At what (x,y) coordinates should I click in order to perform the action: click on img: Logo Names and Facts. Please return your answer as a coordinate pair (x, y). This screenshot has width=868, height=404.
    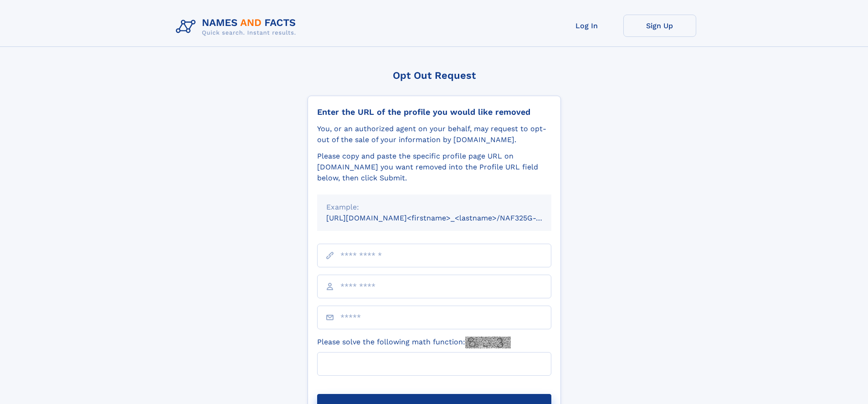
    Looking at the image, I should click on (238, 27).